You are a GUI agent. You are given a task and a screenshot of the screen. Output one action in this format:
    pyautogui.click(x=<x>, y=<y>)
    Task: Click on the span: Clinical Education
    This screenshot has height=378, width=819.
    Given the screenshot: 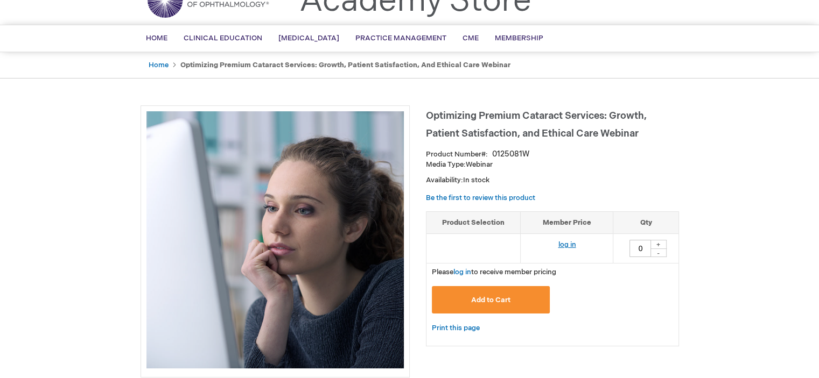 What is the action you would take?
    pyautogui.click(x=223, y=38)
    